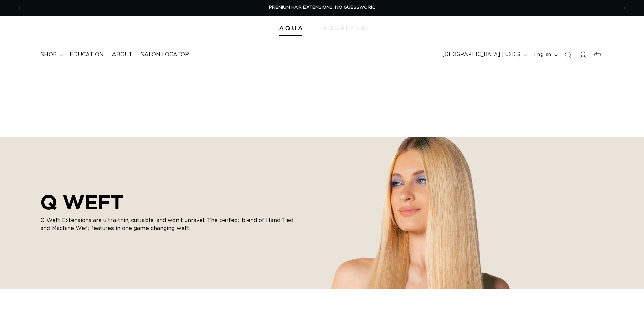 Image resolution: width=644 pixels, height=321 pixels. What do you see at coordinates (122, 55) in the screenshot?
I see `span: About` at bounding box center [122, 55].